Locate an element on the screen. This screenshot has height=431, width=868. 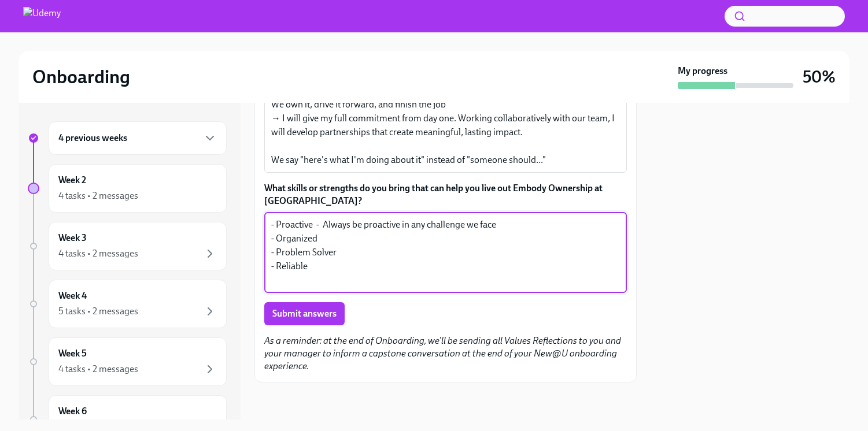
a: Week 45 tasks • 2 messages is located at coordinates (127, 304).